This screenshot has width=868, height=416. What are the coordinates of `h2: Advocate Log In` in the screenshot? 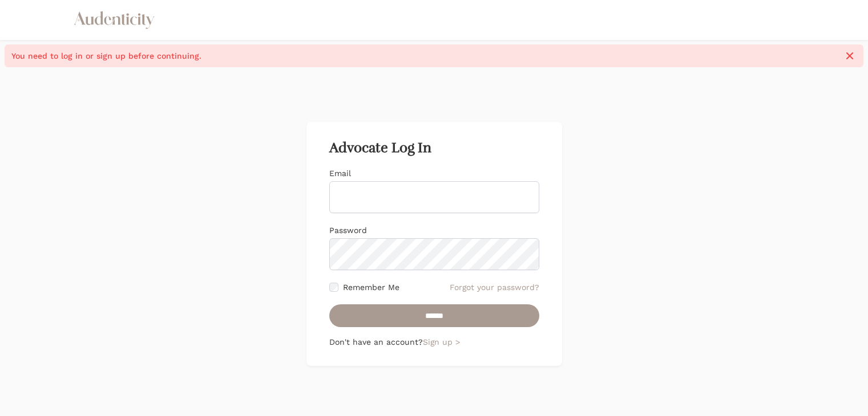 It's located at (434, 148).